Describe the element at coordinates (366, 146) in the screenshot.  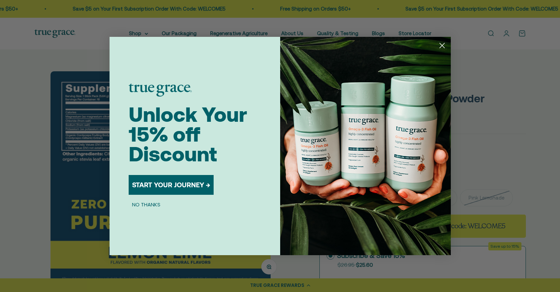
I see `img: 098727d5-50f8-4f9b-9554-844bb8da1403.jpeg` at that location.